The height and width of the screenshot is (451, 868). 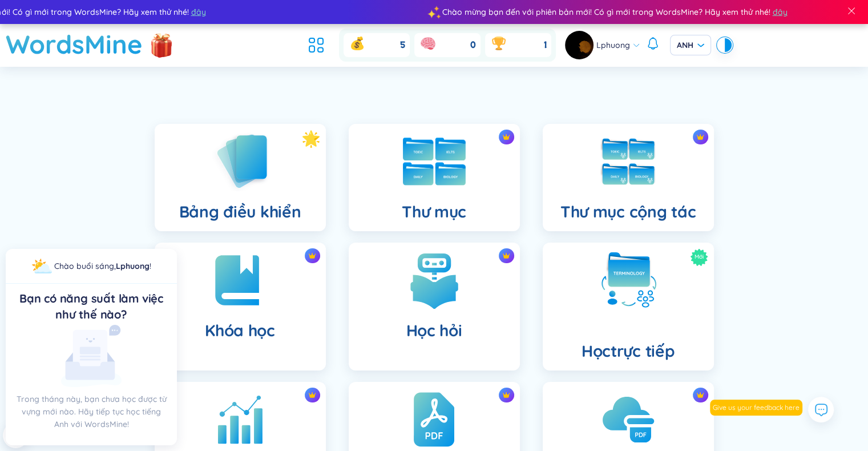 What do you see at coordinates (162, 45) in the screenshot?
I see `img: flashSalesIcon.a7f4f837.png` at bounding box center [162, 45].